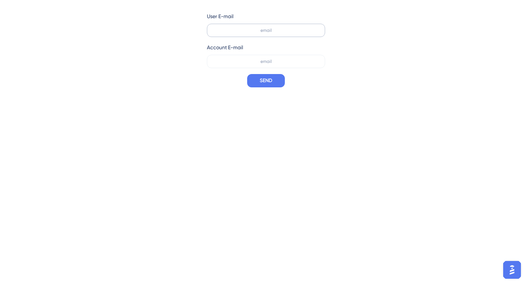 The height and width of the screenshot is (288, 532). I want to click on div: User E-mail, so click(220, 16).